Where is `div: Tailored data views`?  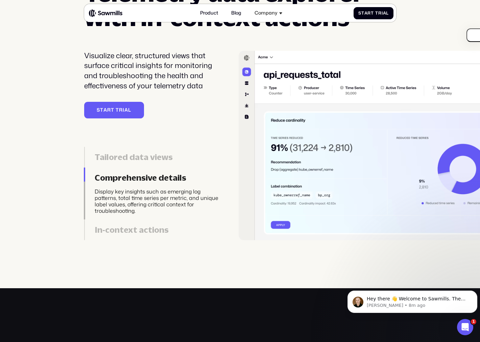 div: Tailored data views is located at coordinates (158, 157).